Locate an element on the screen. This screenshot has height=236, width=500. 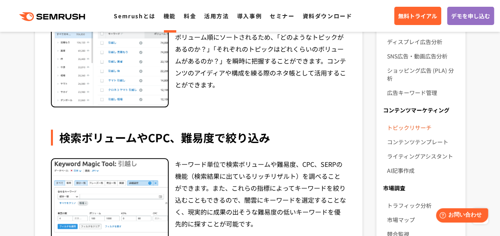
a: 料金 is located at coordinates (190, 16).